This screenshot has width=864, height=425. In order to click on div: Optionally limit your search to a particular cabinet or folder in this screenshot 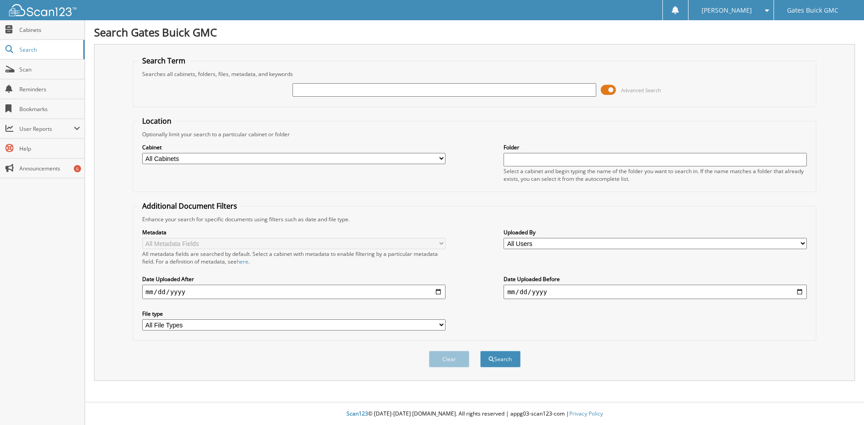, I will do `click(475, 134)`.